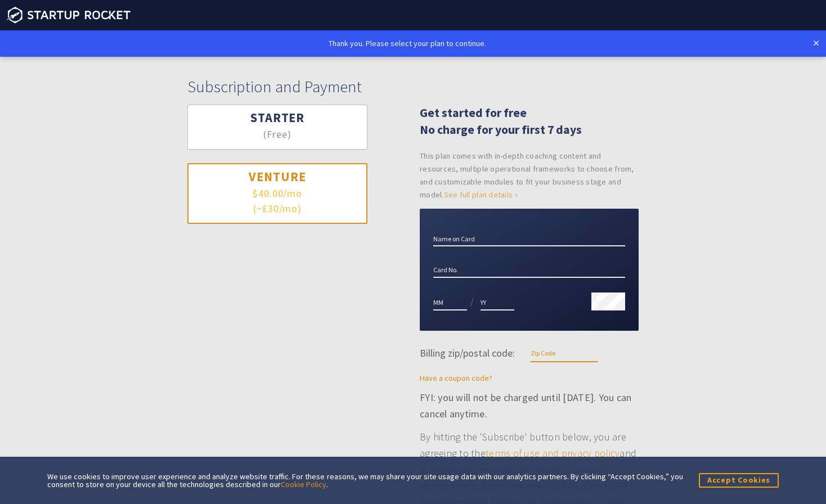  Describe the element at coordinates (277, 127) in the screenshot. I see `button: Starter (Free)` at that location.